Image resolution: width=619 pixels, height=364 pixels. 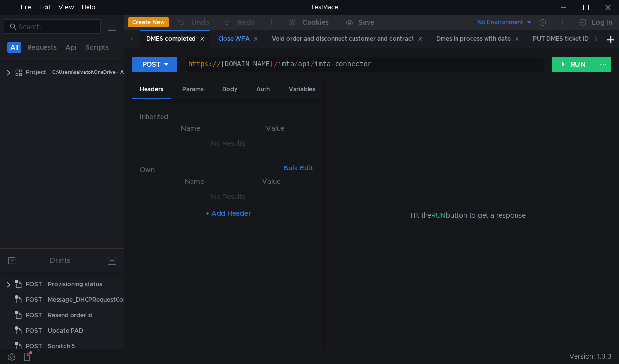 What do you see at coordinates (590, 356) in the screenshot?
I see `span: Version: 1.3.3` at bounding box center [590, 356].